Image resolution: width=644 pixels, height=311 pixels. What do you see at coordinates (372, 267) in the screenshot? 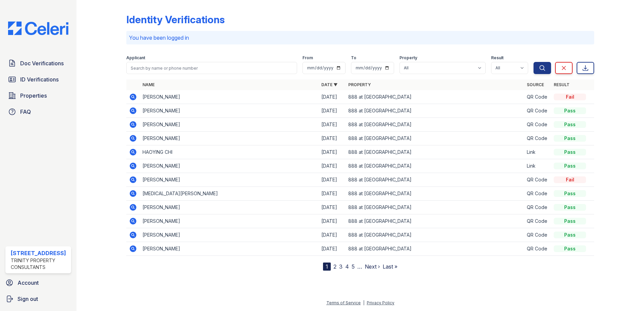
I see `a: Next ›` at bounding box center [372, 267].